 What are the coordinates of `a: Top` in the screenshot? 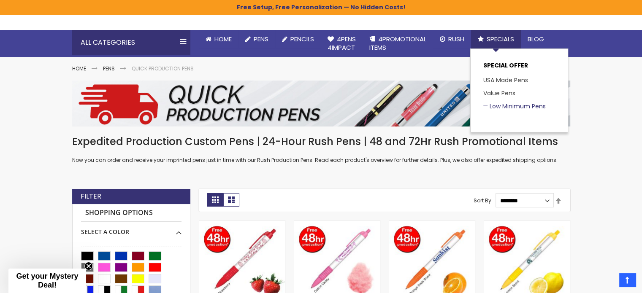 It's located at (627, 280).